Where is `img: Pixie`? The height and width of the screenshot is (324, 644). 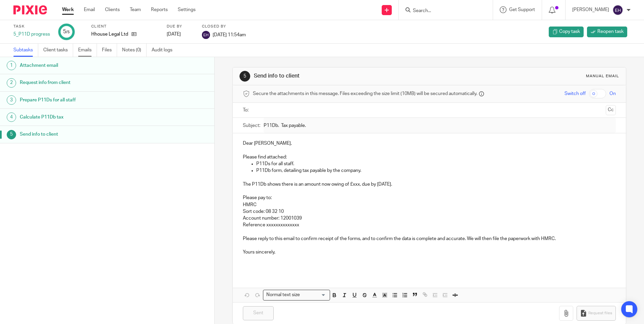 img: Pixie is located at coordinates (30, 10).